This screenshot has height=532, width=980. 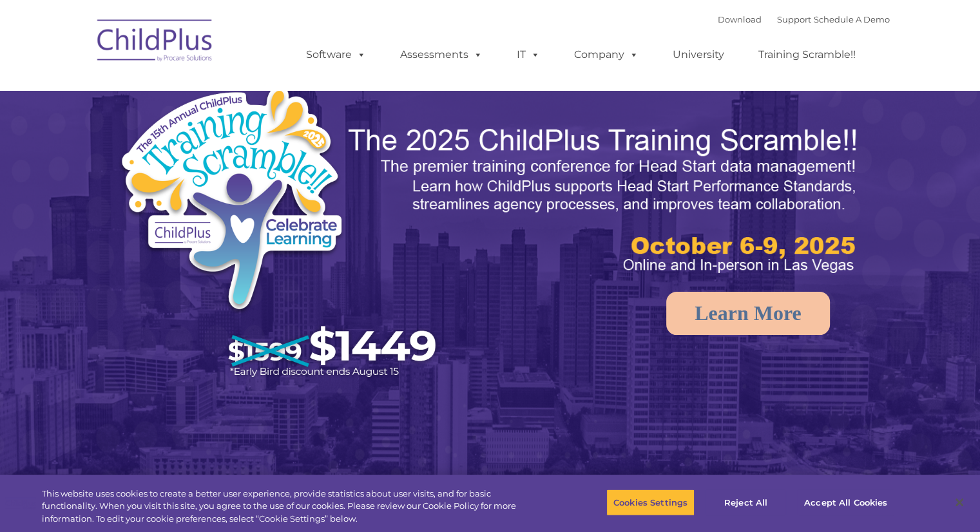 I want to click on a: Software, so click(x=336, y=55).